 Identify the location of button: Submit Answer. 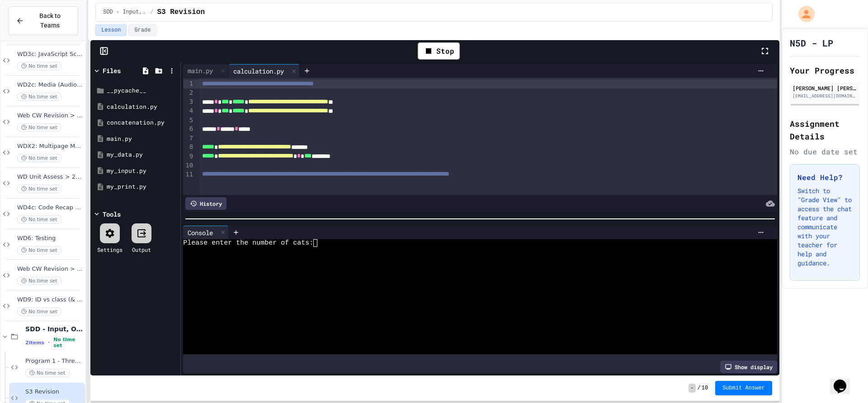
(743, 388).